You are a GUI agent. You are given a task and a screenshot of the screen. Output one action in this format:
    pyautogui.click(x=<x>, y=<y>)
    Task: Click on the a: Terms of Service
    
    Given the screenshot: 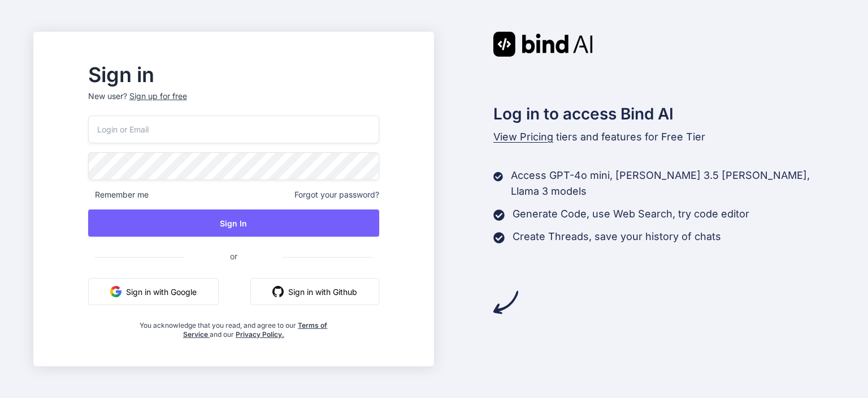 What is the action you would take?
    pyautogui.click(x=255, y=329)
    